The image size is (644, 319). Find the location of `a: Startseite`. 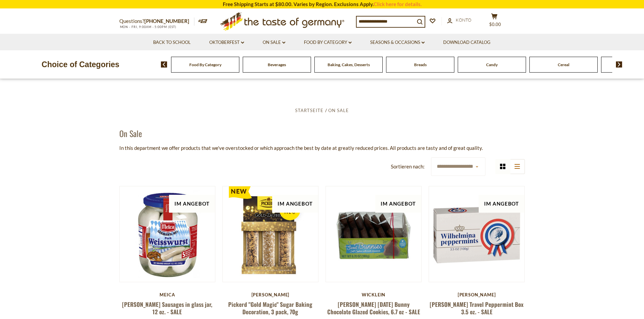

a: Startseite is located at coordinates (309, 111).